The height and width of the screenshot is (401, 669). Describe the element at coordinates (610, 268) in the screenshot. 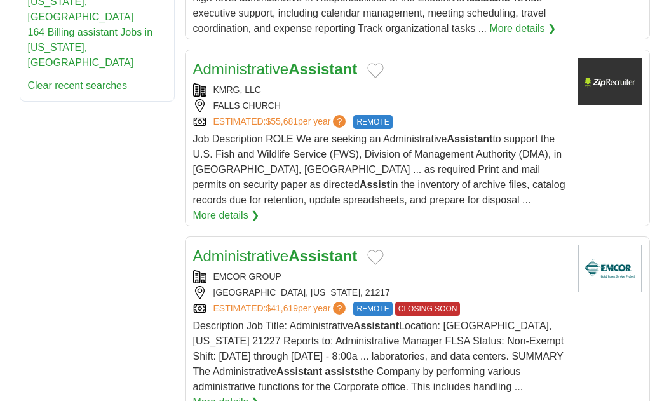

I see `img: EMCOR Group logo` at that location.